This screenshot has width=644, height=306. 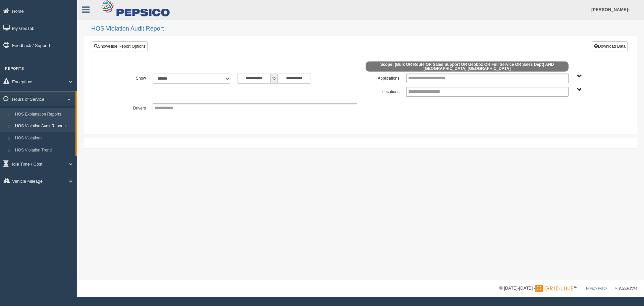 What do you see at coordinates (365, 29) in the screenshot?
I see `h2: HOS Violation Audit Report` at bounding box center [365, 29].